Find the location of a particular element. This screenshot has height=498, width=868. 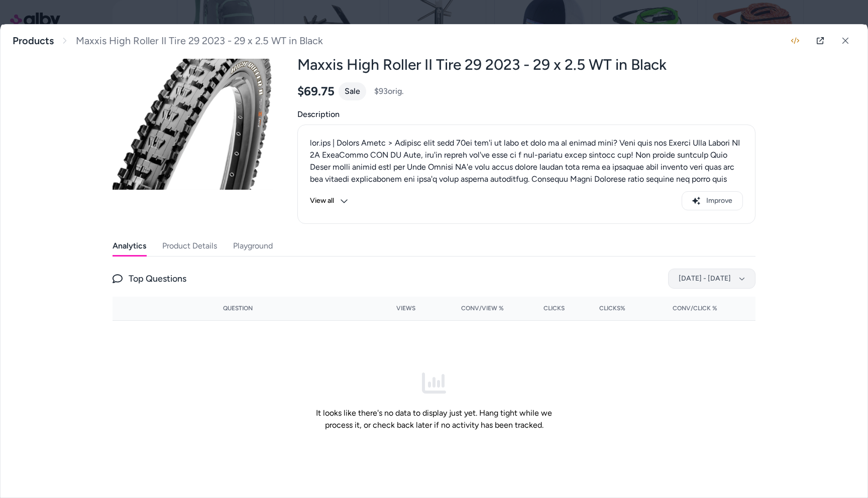

button: Views is located at coordinates (393, 309).